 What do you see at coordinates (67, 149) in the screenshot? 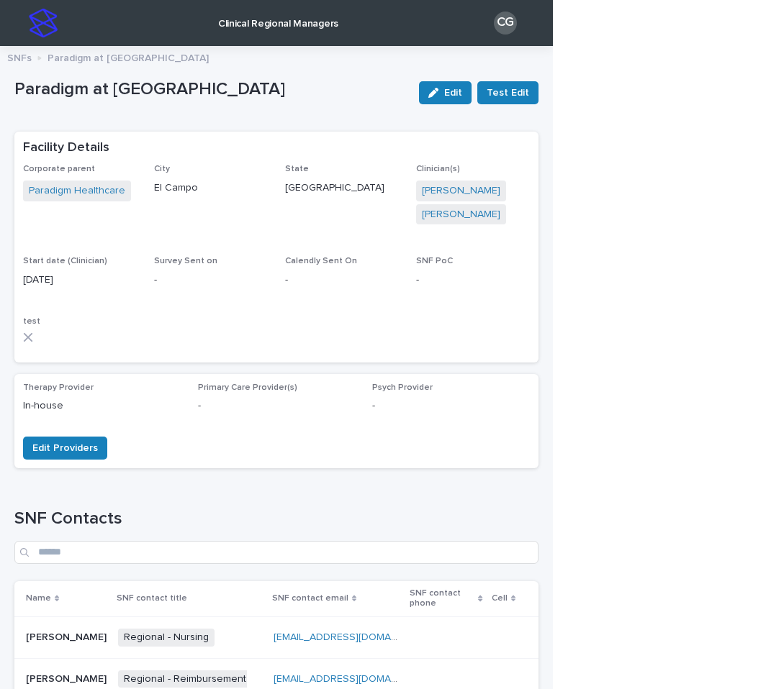
I see `h2: Facility Details` at bounding box center [67, 149].